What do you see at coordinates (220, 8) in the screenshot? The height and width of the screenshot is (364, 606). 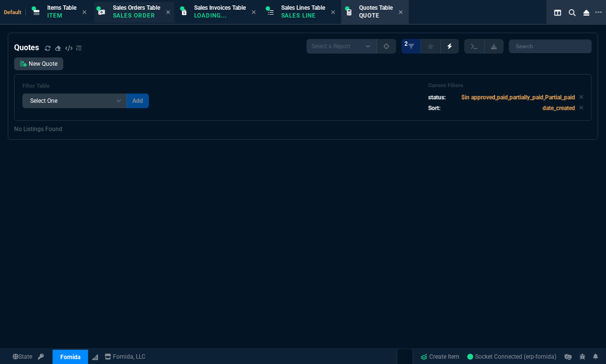 I see `span: Sales Invoices Table` at bounding box center [220, 8].